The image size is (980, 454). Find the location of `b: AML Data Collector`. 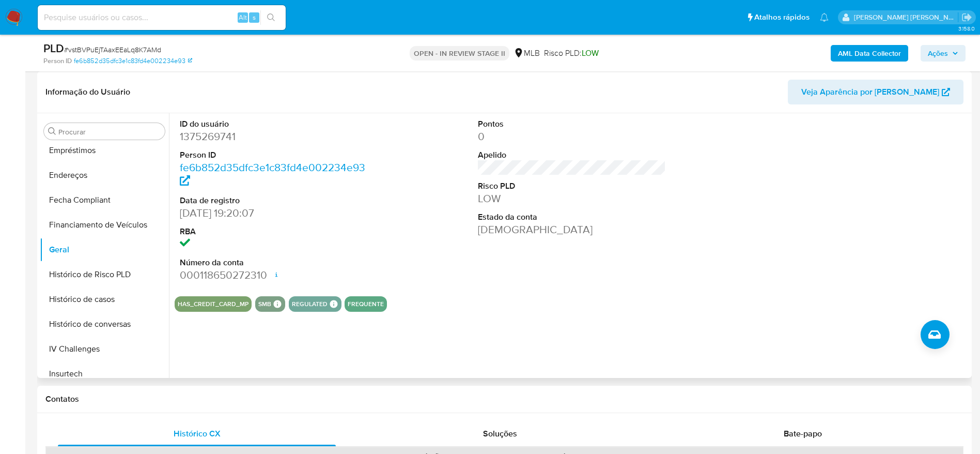

b: AML Data Collector is located at coordinates (870, 53).